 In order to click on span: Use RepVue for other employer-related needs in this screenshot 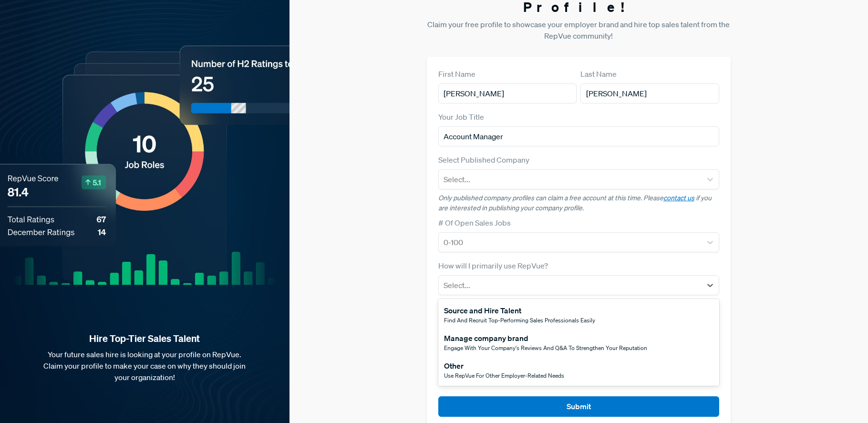, I will do `click(504, 375)`.